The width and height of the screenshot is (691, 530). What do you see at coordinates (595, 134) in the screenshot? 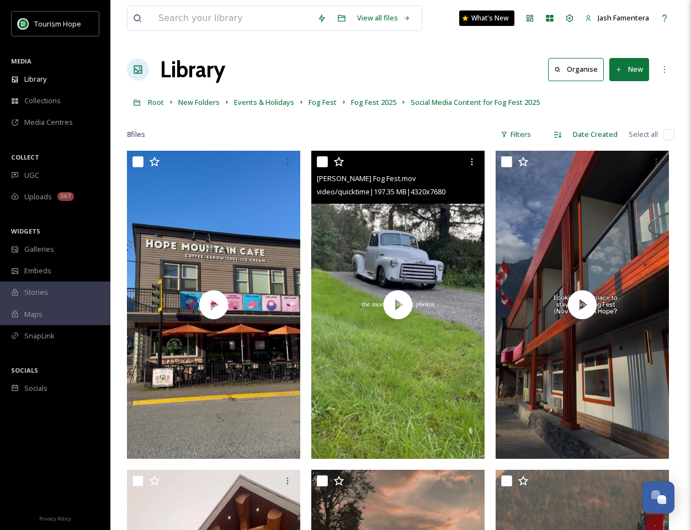
I see `div: Date Created` at bounding box center [595, 134].